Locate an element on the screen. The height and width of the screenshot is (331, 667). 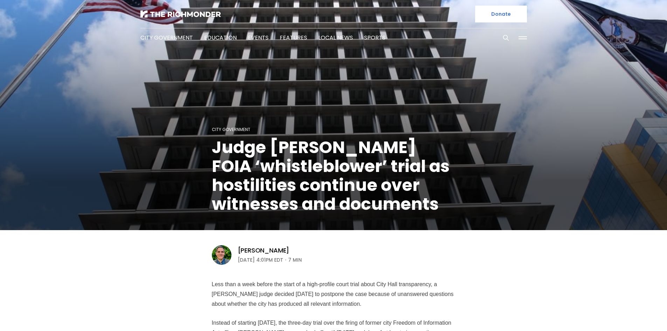
img: The Richmonder is located at coordinates (181, 14).